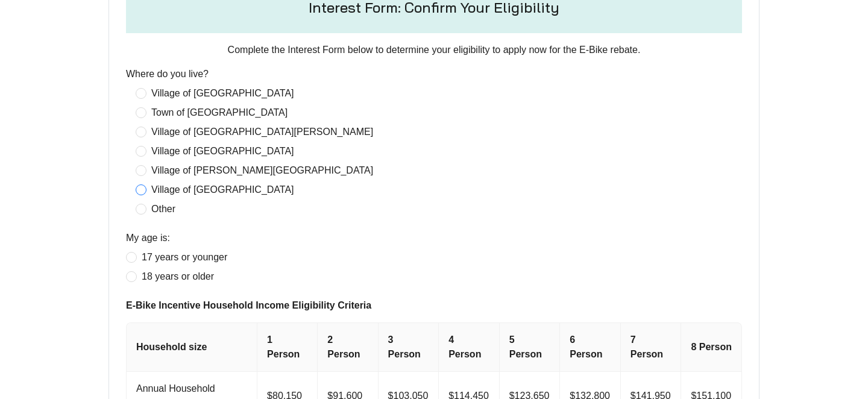 The image size is (868, 399). Describe the element at coordinates (469, 347) in the screenshot. I see `th: 4 Person` at that location.